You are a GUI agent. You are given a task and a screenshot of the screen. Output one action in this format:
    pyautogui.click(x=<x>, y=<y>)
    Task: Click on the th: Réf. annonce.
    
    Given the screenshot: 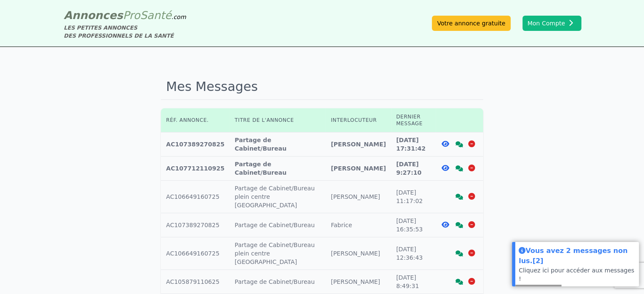 What is the action you would take?
    pyautogui.click(x=195, y=120)
    